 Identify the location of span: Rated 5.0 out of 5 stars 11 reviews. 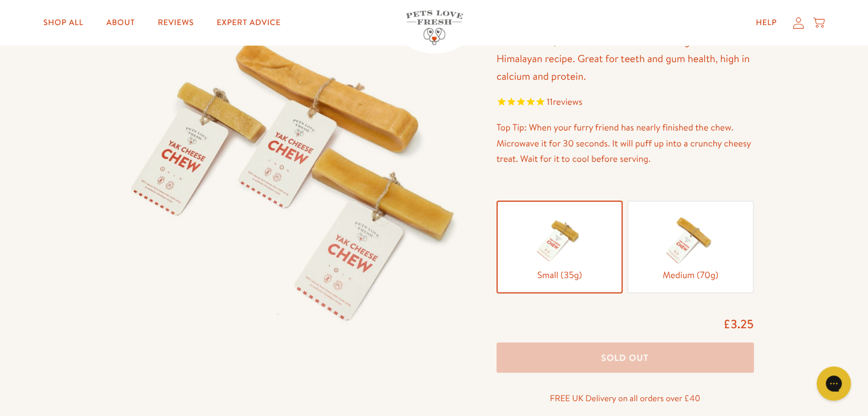
(625, 103).